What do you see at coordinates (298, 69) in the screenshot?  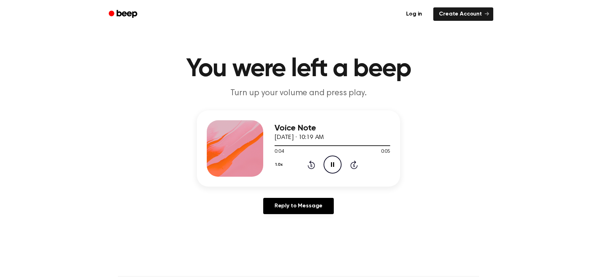 I see `h1: You were left a beep` at bounding box center [298, 69].